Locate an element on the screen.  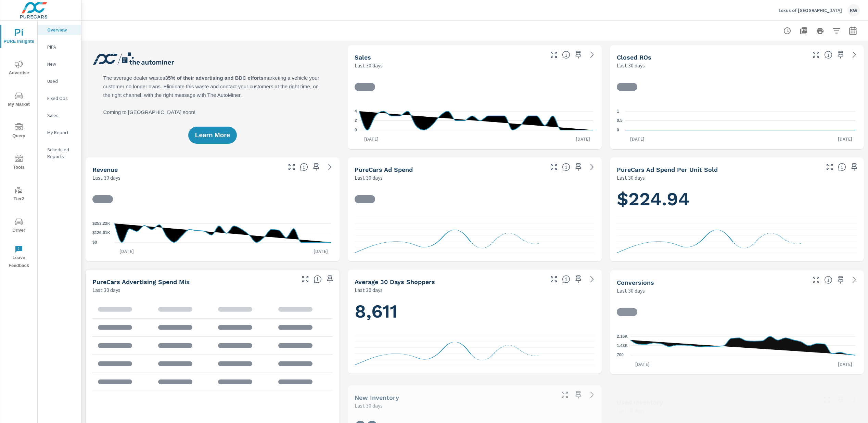
span: Total cost of media for all PureCars channels for the selected dealership group over the selected... is located at coordinates (566, 167).